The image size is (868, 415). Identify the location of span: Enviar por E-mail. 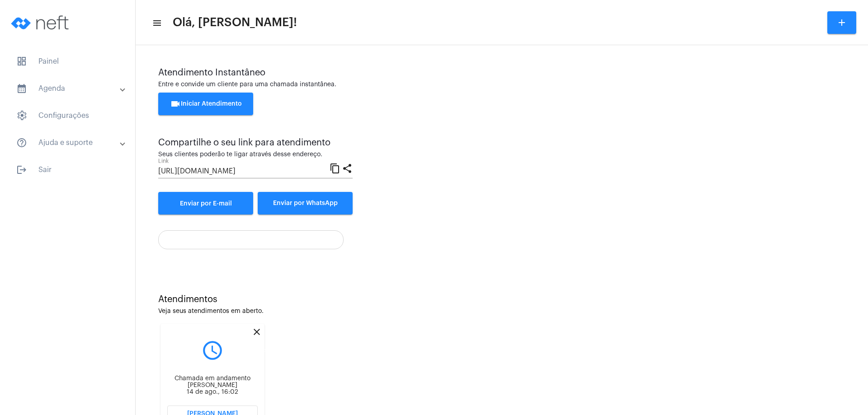
(206, 204).